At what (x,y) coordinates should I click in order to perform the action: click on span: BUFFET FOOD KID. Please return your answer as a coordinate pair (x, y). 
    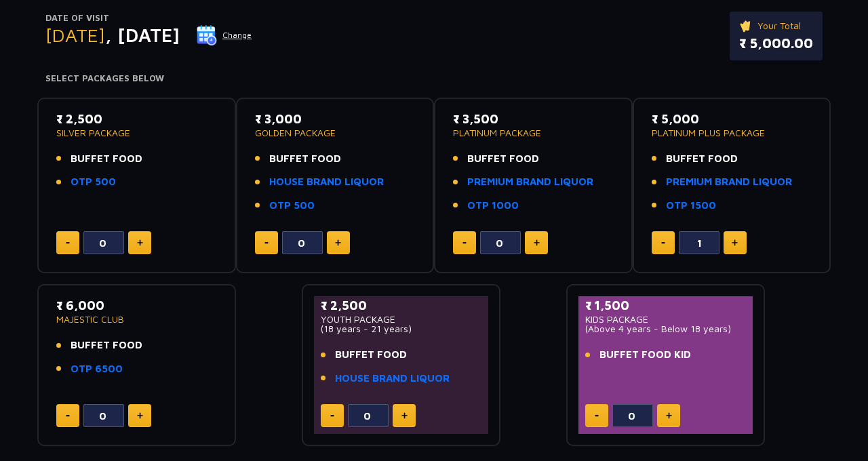
    Looking at the image, I should click on (645, 355).